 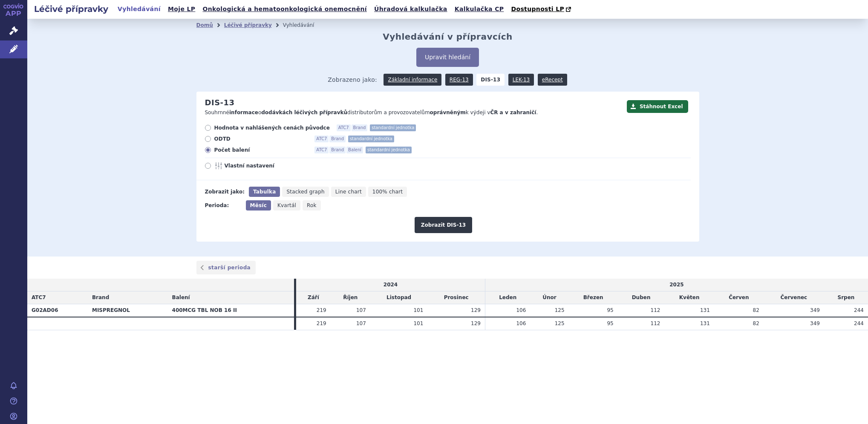 I want to click on span: Stacked graph, so click(x=305, y=192).